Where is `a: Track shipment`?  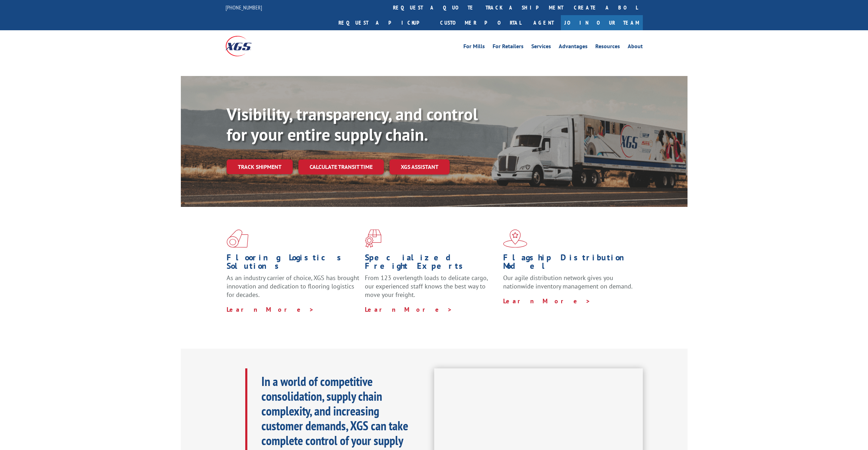
a: Track shipment is located at coordinates (260, 166).